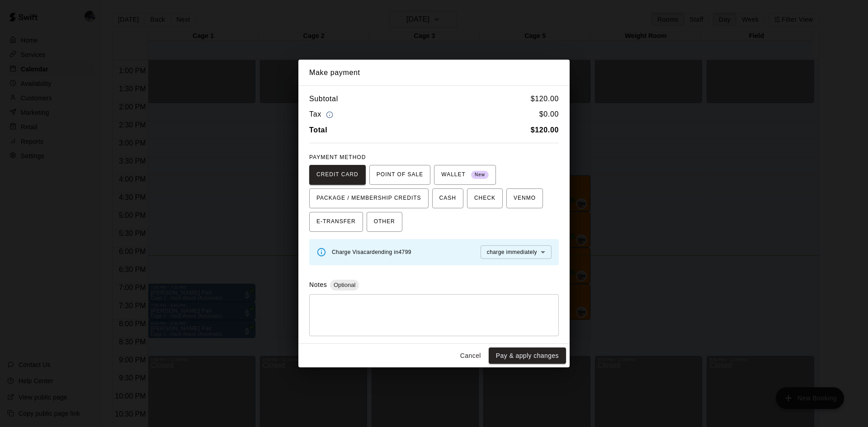 This screenshot has width=868, height=427. I want to click on button: CHECK, so click(485, 198).